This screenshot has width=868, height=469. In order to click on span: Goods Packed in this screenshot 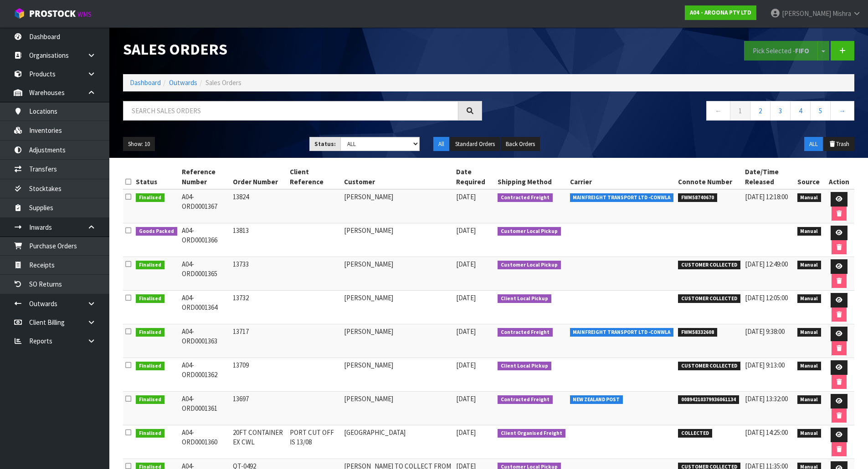, I will do `click(156, 231)`.